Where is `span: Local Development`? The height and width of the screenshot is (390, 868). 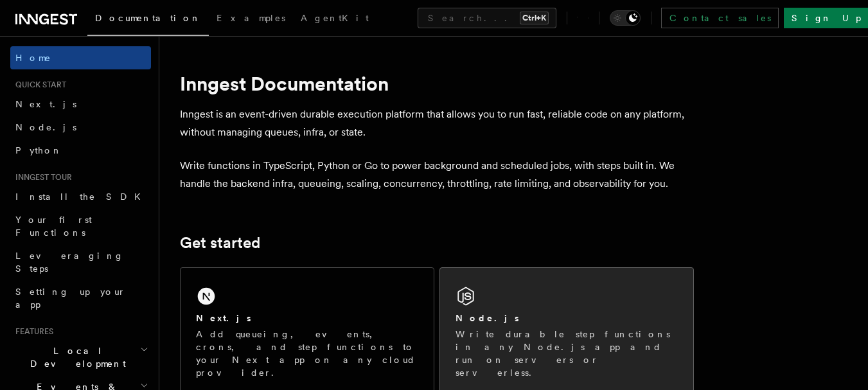
span: Local Development is located at coordinates (75, 358).